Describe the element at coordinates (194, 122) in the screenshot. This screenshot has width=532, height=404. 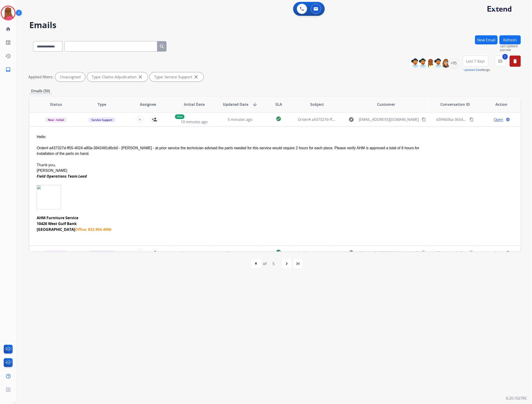
I see `span: 10 minutes ago` at that location.